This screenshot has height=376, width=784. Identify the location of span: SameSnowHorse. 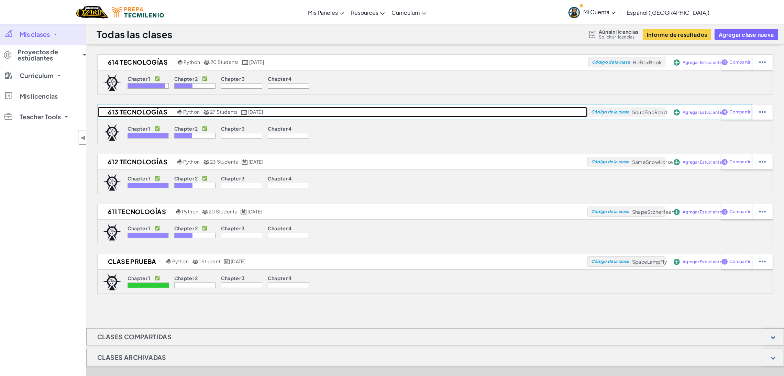
(653, 162).